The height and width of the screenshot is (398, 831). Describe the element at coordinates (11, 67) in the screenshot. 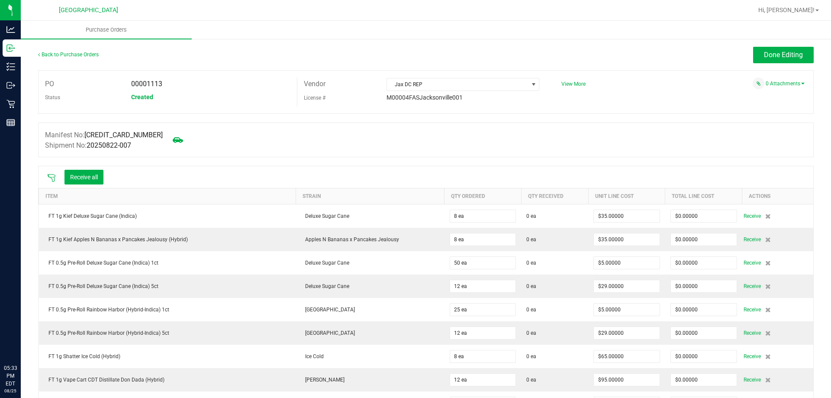

I see `inline-svg: Inventory` at that location.